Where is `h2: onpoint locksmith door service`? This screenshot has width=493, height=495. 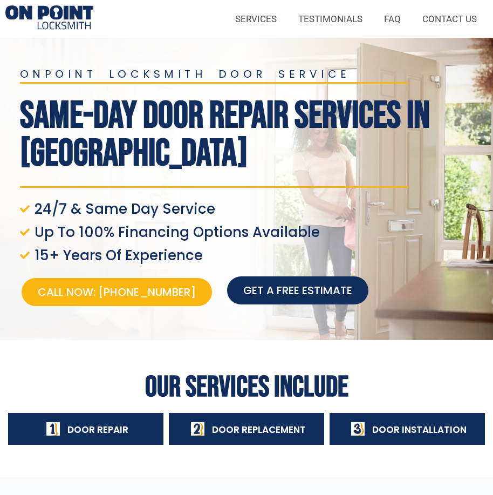
h2: onpoint locksmith door service is located at coordinates (254, 74).